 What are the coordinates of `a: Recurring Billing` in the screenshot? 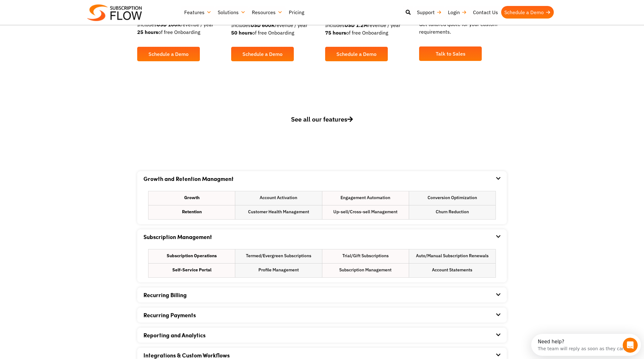 It's located at (165, 295).